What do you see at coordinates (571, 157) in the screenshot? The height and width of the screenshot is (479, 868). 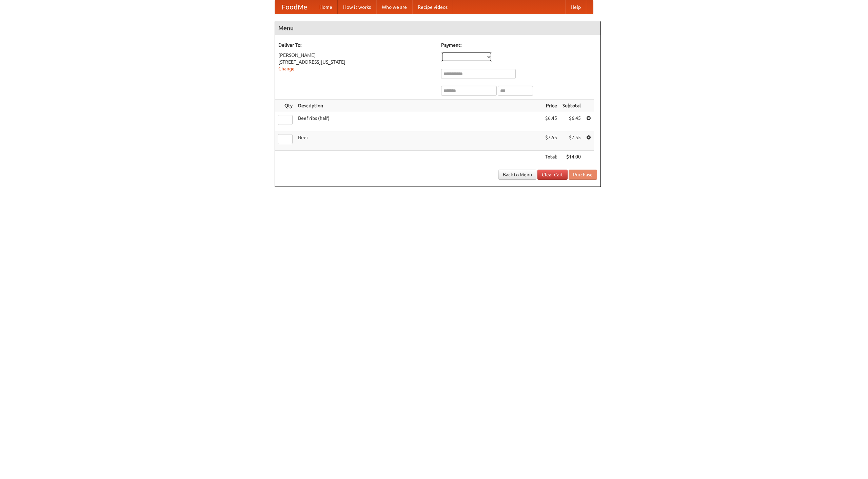 I see `th: $14.00` at bounding box center [571, 157].